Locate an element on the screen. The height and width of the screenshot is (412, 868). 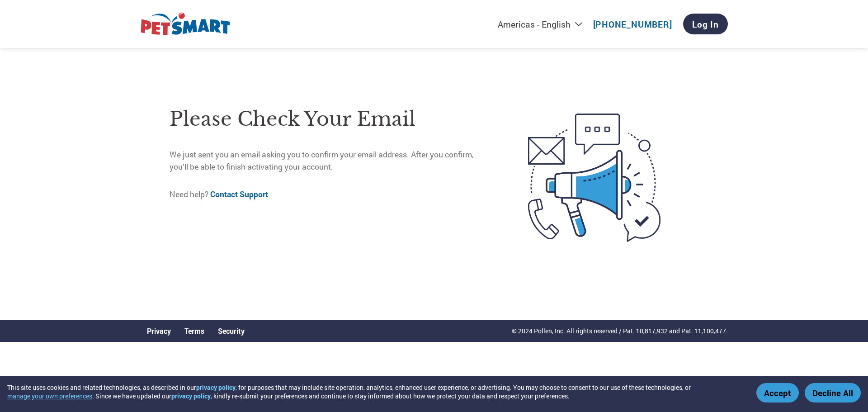
p: © 2024 Pollen, Inc. All rights reserved / Pat. 10,817,932 and Pat. 11,100,477. is located at coordinates (620, 330).